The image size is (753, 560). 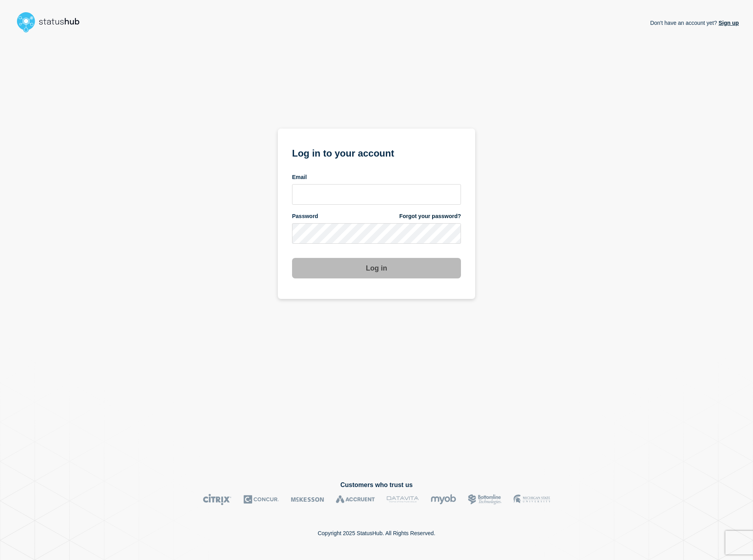 What do you see at coordinates (485, 499) in the screenshot?
I see `img: Bottomline logo` at bounding box center [485, 499].